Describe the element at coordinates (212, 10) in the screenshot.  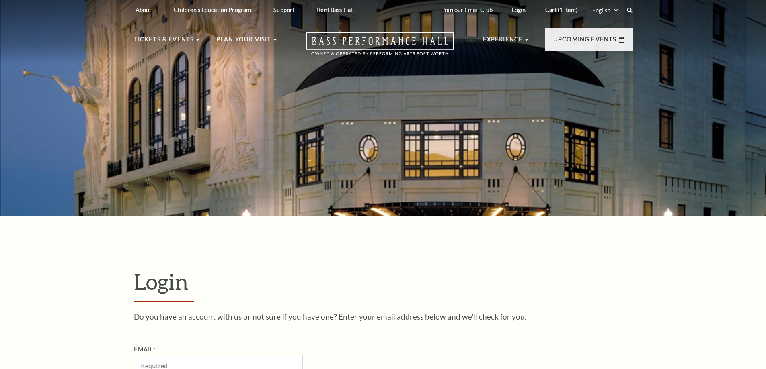
I see `p: Children's Education Program` at that location.